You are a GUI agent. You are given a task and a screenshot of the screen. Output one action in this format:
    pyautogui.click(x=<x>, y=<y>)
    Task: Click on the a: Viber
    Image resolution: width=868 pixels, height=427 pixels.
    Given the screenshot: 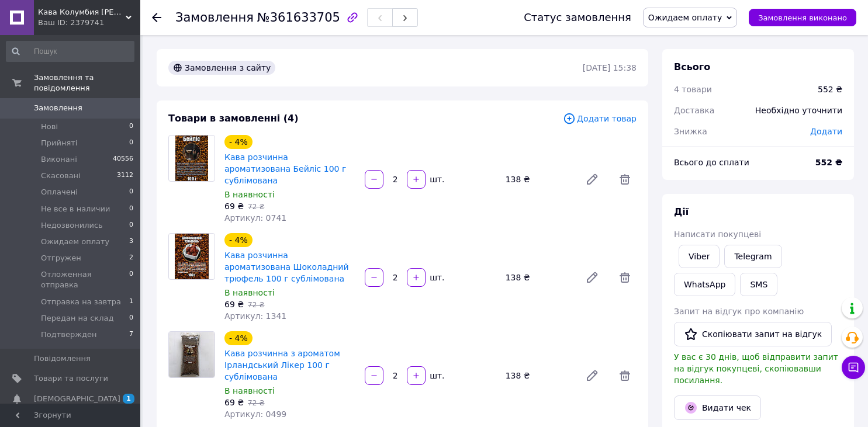 What is the action you would take?
    pyautogui.click(x=699, y=256)
    